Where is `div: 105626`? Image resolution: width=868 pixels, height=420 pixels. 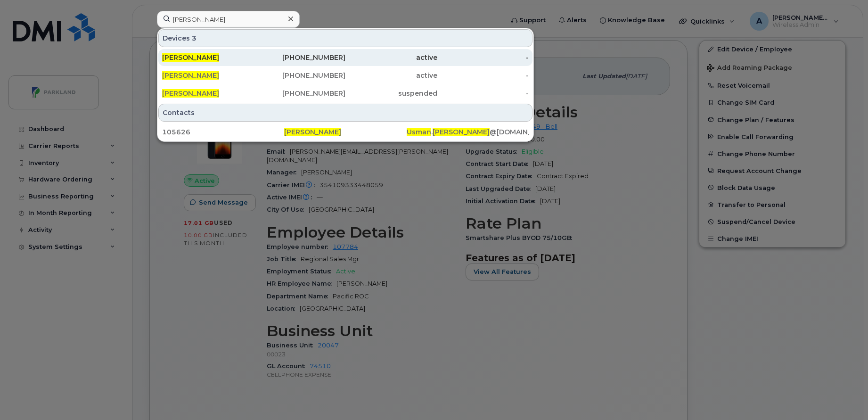
div: 105626 is located at coordinates (223, 132).